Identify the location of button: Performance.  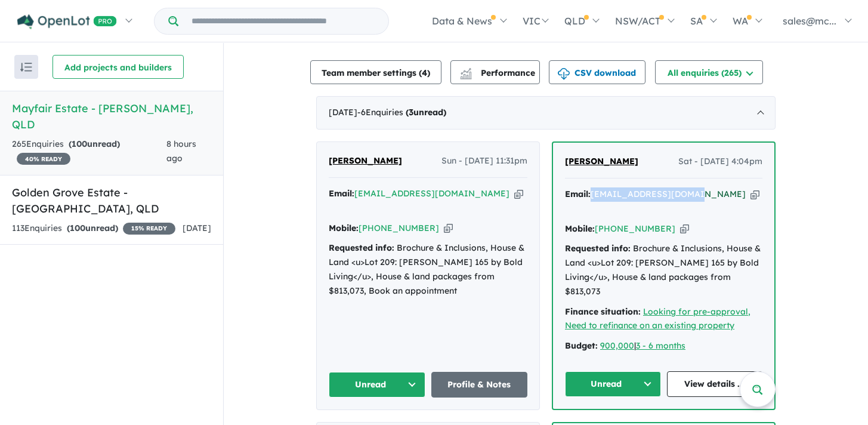
(495, 73).